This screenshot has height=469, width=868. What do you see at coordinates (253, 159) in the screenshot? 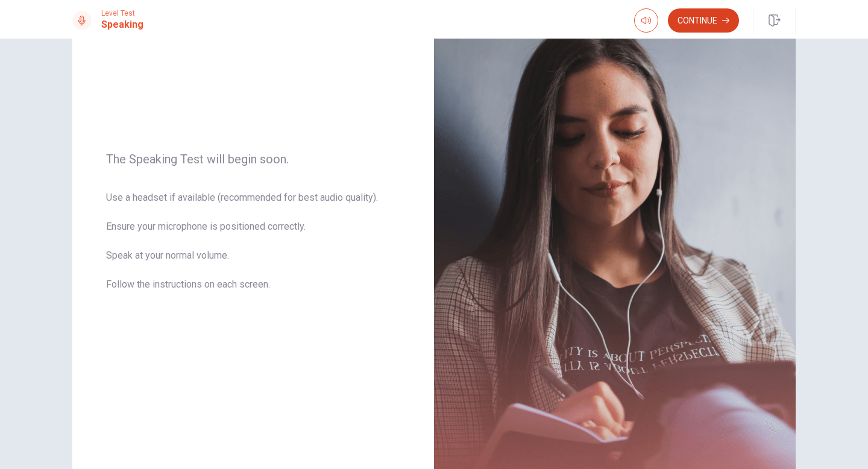
I see `span: The Speaking Test will begin soon.` at bounding box center [253, 159].